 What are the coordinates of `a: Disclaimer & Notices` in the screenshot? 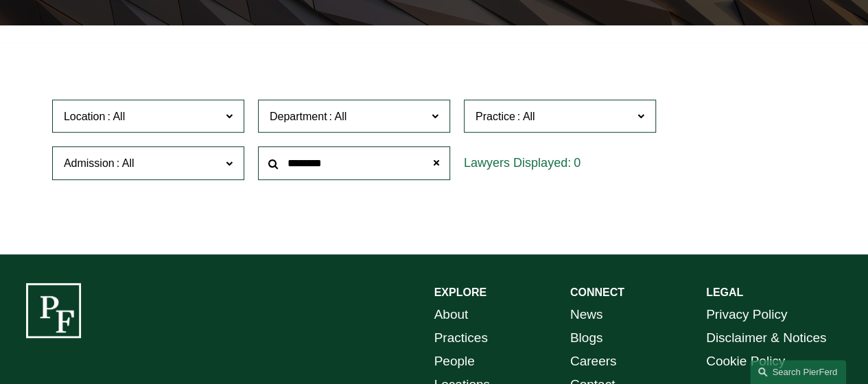 It's located at (765, 338).